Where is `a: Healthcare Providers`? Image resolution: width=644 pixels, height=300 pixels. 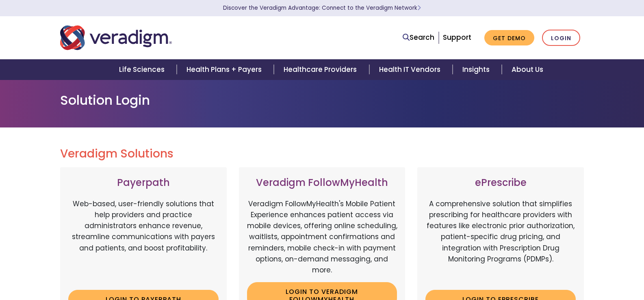
a: Healthcare Providers is located at coordinates (321, 70).